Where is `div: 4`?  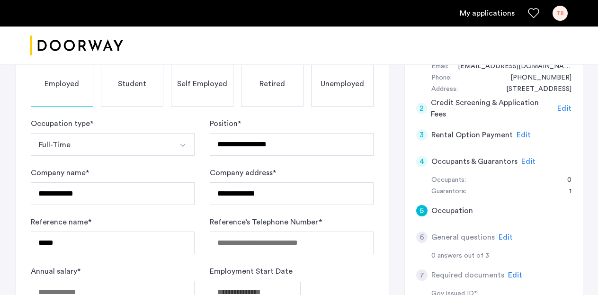
div: 4 is located at coordinates (422, 161).